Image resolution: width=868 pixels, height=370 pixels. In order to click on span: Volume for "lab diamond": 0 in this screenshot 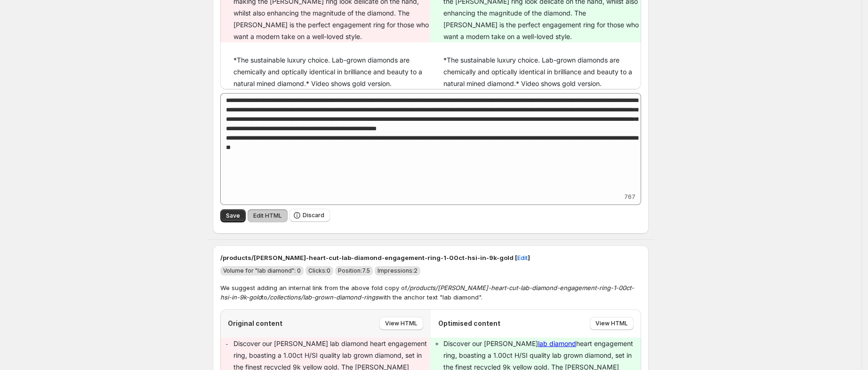, I will do `click(262, 270)`.